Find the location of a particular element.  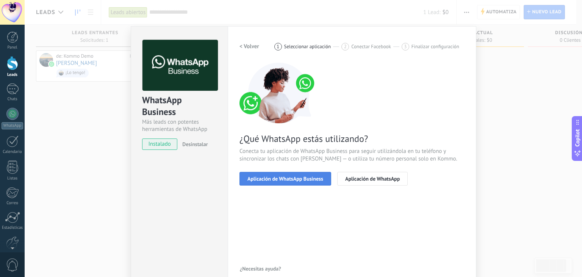

button: Aplicación de WhatsApp Business is located at coordinates (285, 178).